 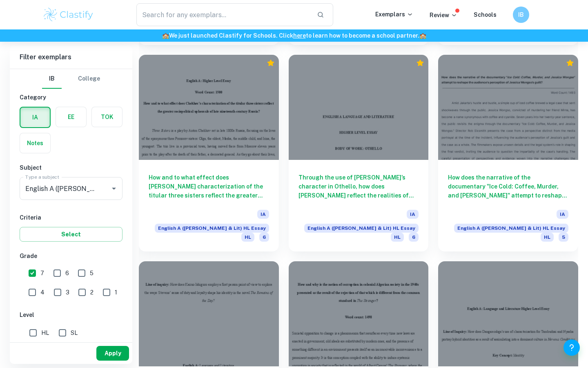 I want to click on button: Apply, so click(x=113, y=353).